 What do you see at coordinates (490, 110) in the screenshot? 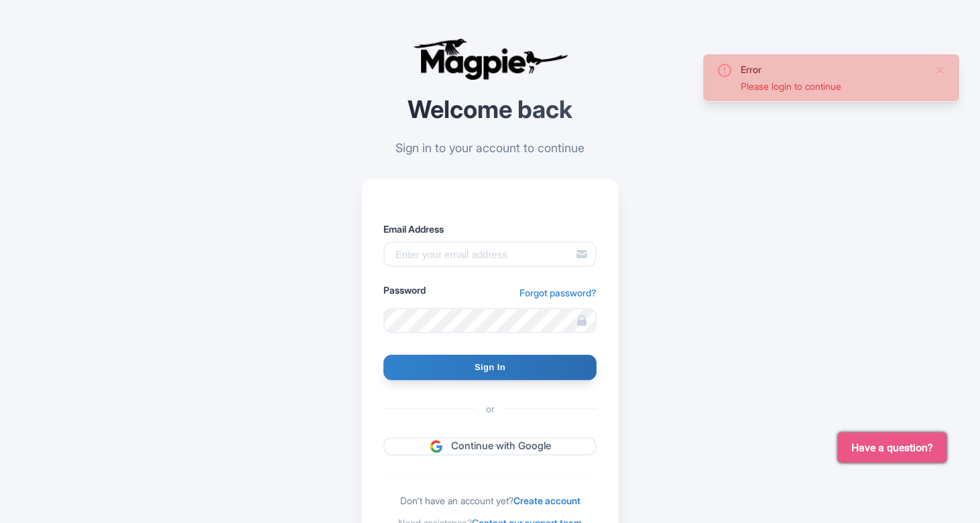
I see `h2: Welcome back` at bounding box center [490, 110].